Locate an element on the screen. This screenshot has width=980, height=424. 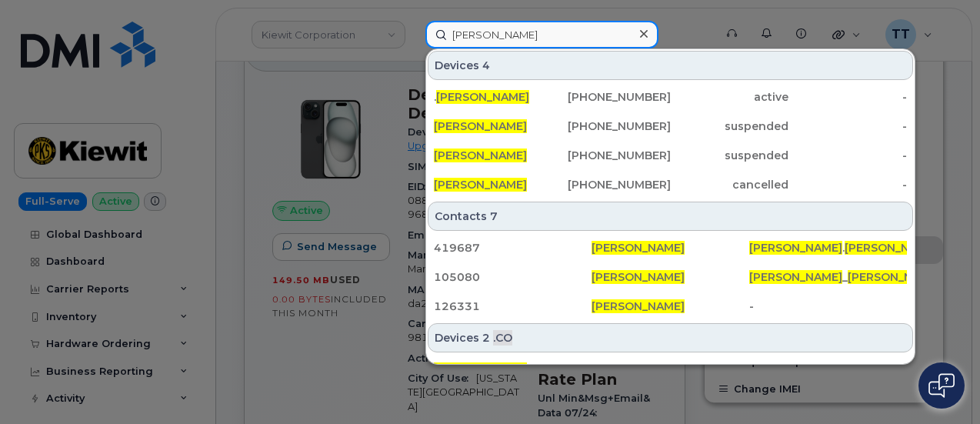
div: Contacts is located at coordinates (670, 216).